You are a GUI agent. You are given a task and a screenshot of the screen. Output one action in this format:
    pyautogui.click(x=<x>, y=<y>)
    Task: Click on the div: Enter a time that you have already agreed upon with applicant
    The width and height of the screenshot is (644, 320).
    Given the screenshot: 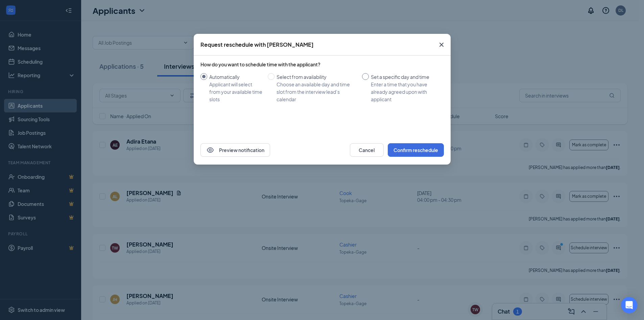 What is the action you would take?
    pyautogui.click(x=405, y=92)
    